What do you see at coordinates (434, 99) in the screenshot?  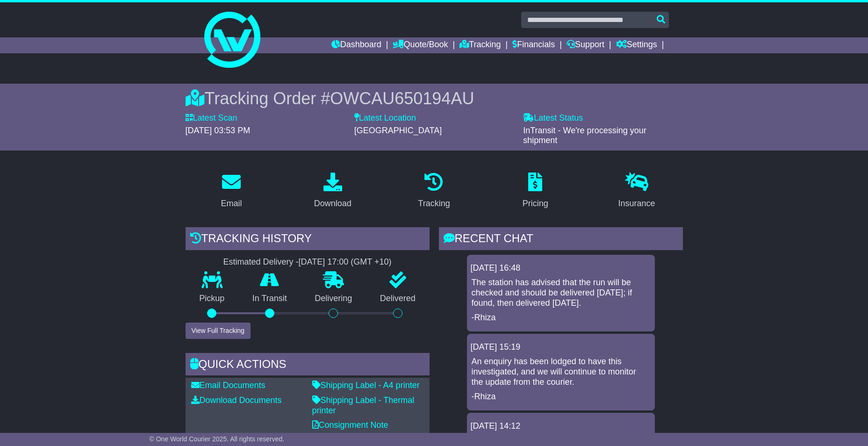 I see `div: Tracking Order #` at bounding box center [434, 99].